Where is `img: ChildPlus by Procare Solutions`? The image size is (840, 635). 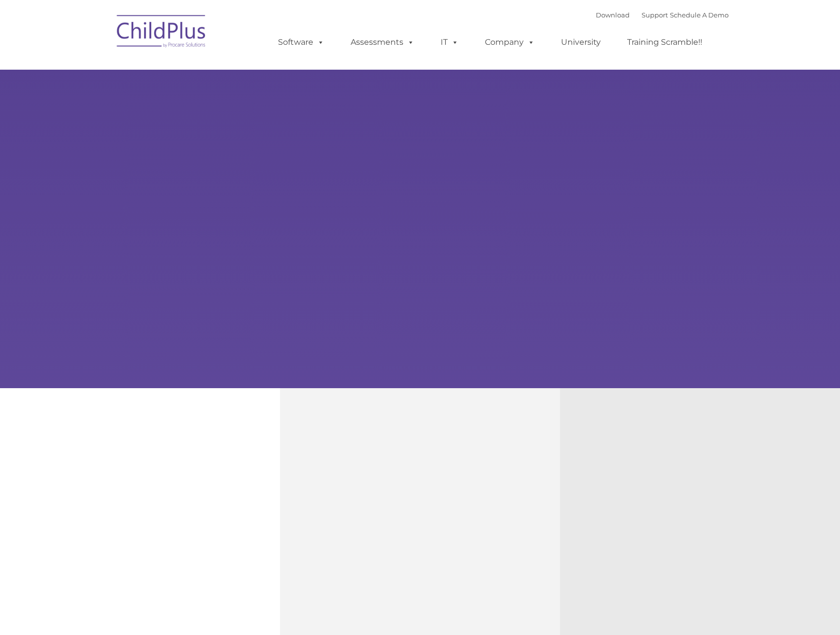 img: ChildPlus by Procare Solutions is located at coordinates (161, 33).